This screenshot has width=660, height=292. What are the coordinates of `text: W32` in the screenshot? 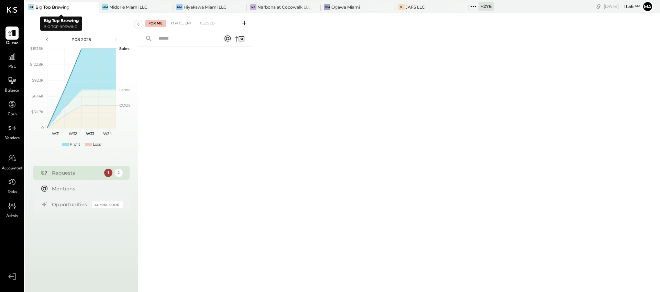 It's located at (73, 133).